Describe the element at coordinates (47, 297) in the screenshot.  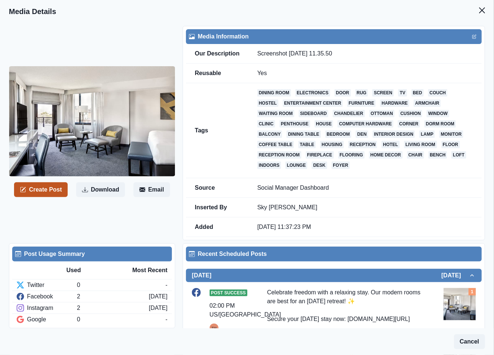
I see `div: Facebook` at that location.